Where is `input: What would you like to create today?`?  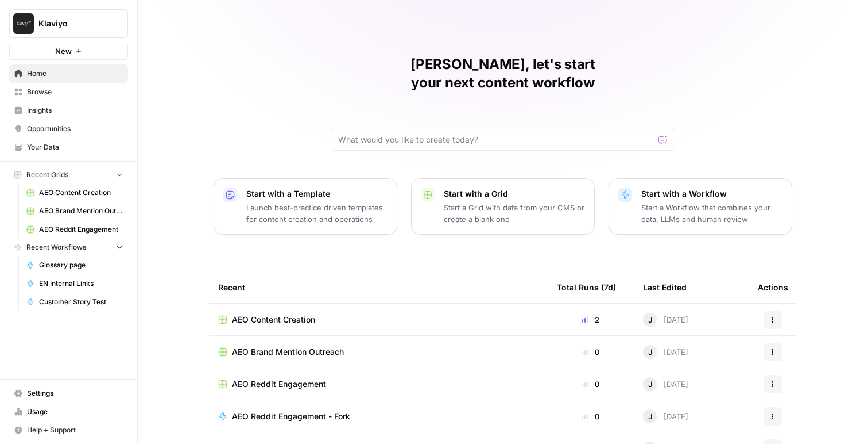
input: What would you like to create today? is located at coordinates (496, 139).